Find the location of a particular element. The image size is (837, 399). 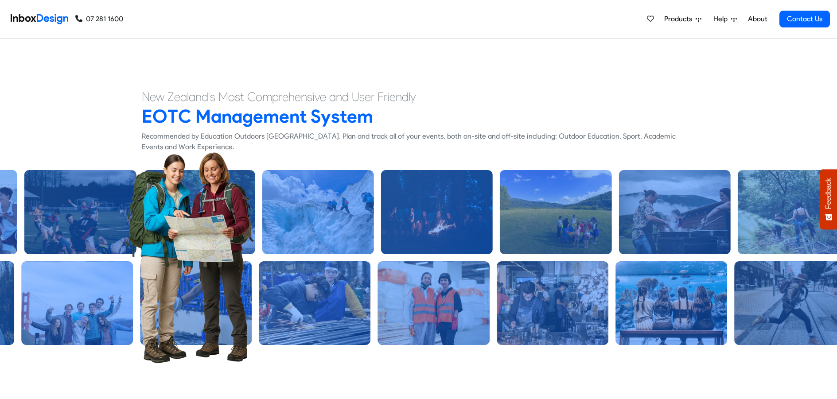

img: teacher_student_checking_map_outdoors.png is located at coordinates (189, 258).